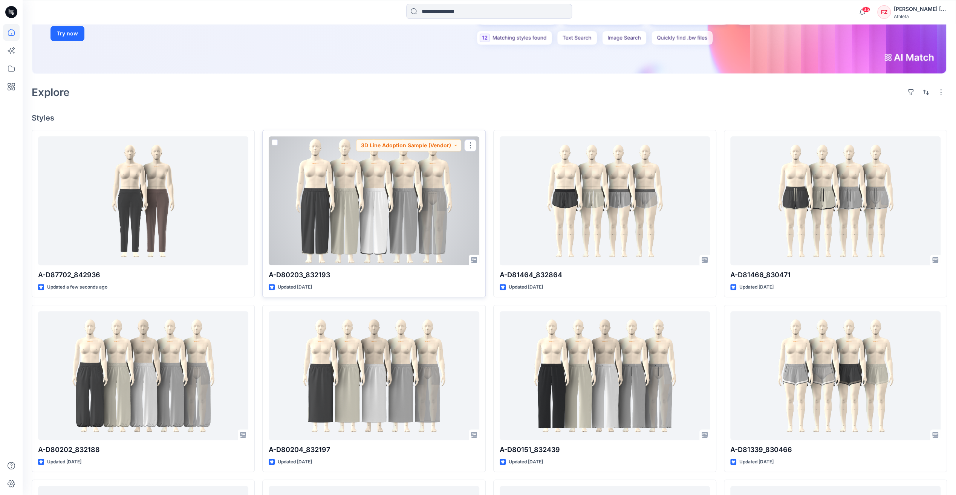 Image resolution: width=956 pixels, height=495 pixels. Describe the element at coordinates (489, 118) in the screenshot. I see `h4: Styles` at that location.